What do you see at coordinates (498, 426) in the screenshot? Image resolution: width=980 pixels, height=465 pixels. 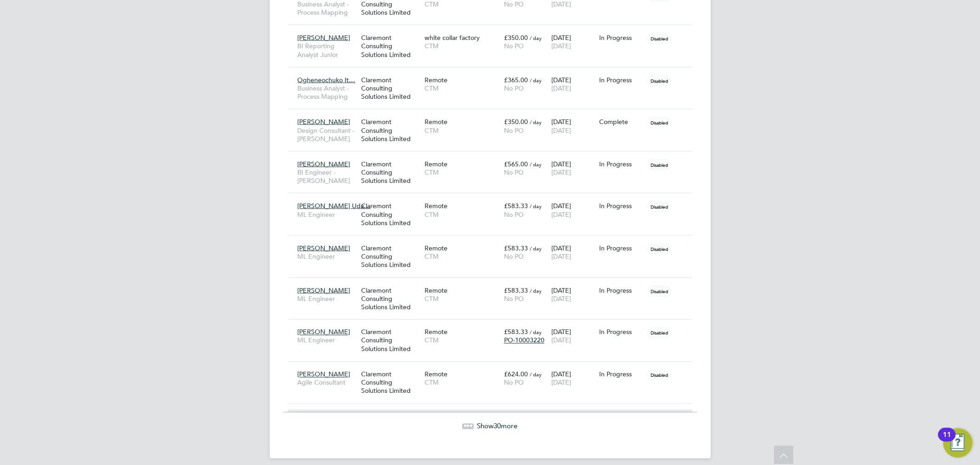 I see `span: 30` at bounding box center [498, 426].